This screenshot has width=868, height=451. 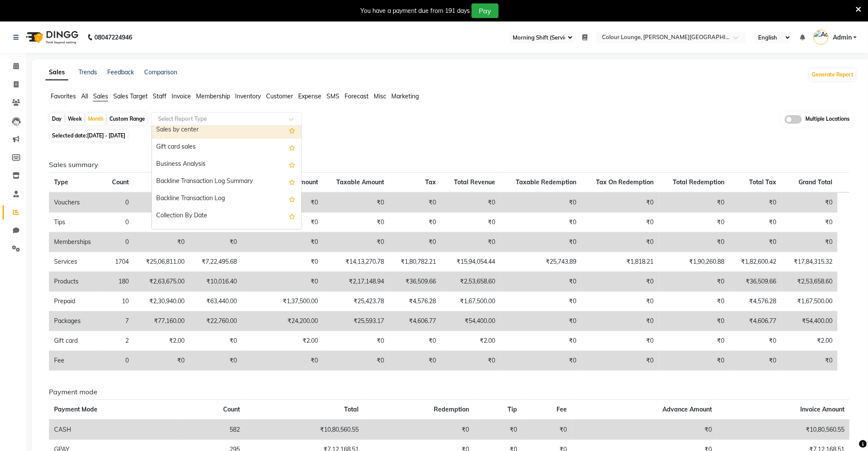 What do you see at coordinates (216, 321) in the screenshot?
I see `td: ₹22,760.00` at bounding box center [216, 321].